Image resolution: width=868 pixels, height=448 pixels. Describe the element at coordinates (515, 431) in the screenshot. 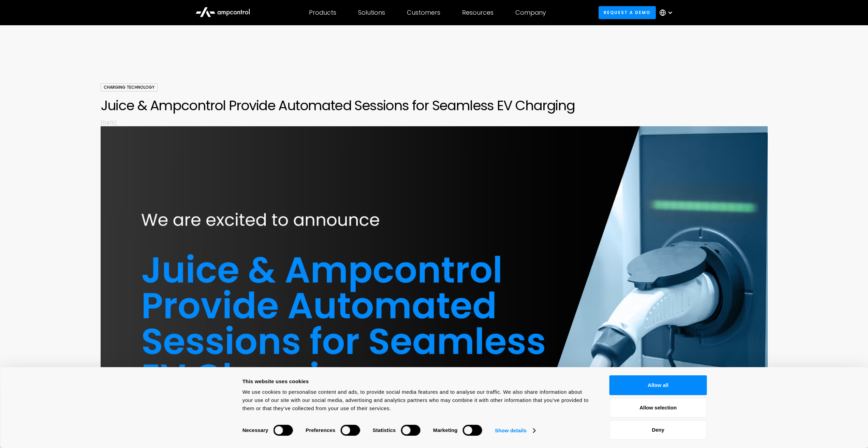

I see `a: Show details` at that location.